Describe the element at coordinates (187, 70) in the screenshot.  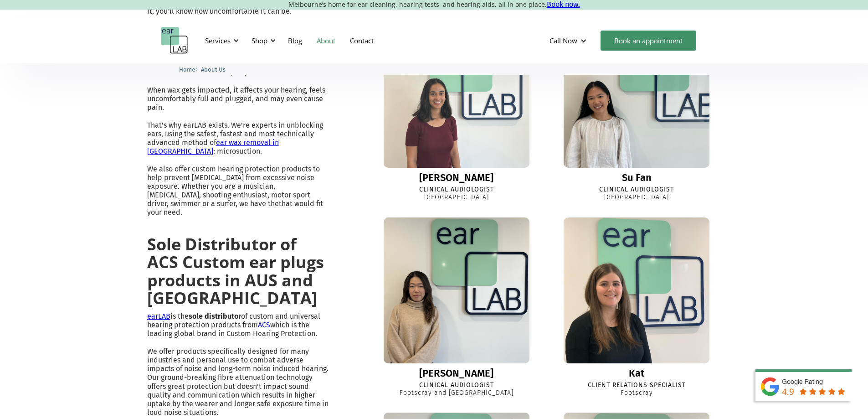
I see `span: Home` at that location.